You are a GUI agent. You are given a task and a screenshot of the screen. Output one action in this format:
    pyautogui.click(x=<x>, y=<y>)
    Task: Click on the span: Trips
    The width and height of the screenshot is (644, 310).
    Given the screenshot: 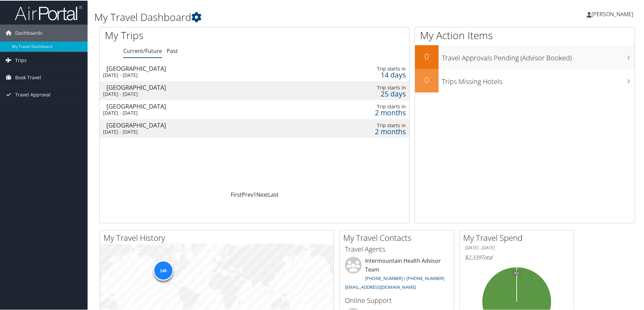 What is the action you would take?
    pyautogui.click(x=21, y=60)
    